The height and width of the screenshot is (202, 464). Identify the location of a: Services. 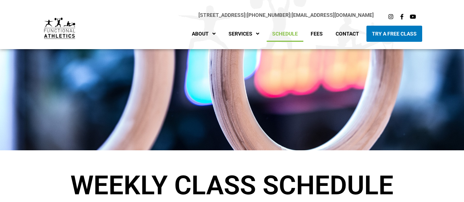
(244, 34).